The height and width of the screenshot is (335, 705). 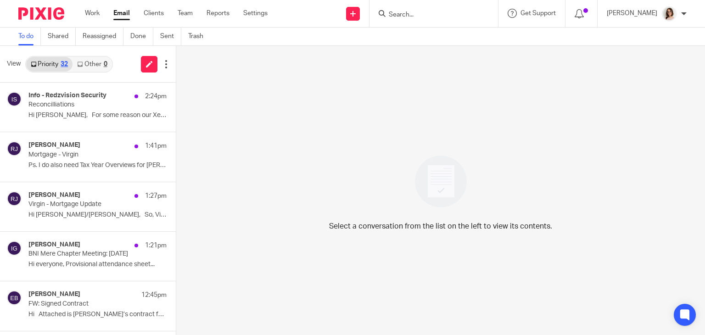 I want to click on h4: Info - Redzvision Security, so click(x=67, y=96).